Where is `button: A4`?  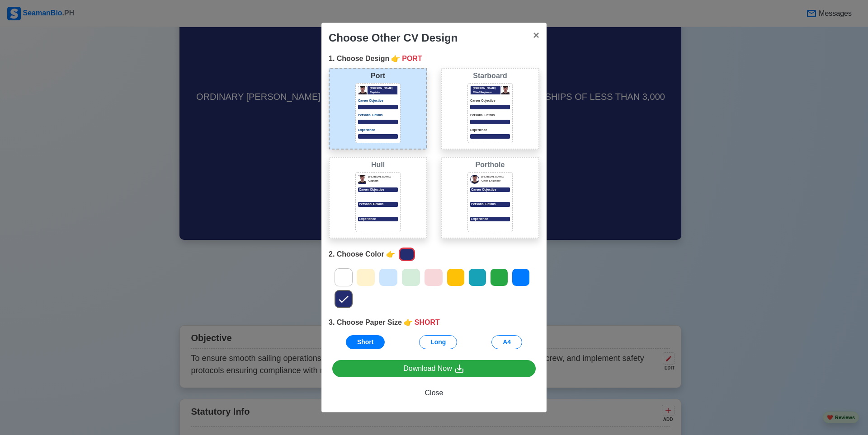
button: A4 is located at coordinates (507, 342).